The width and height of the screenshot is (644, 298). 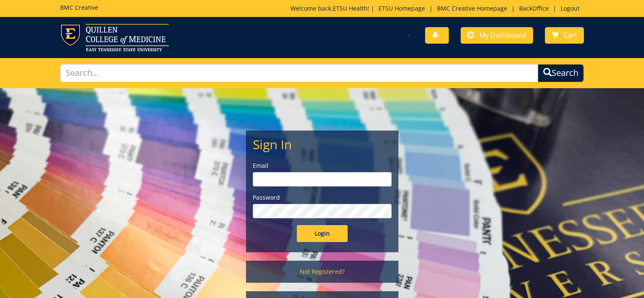 What do you see at coordinates (300, 73) in the screenshot?
I see `input: Search...` at bounding box center [300, 73].